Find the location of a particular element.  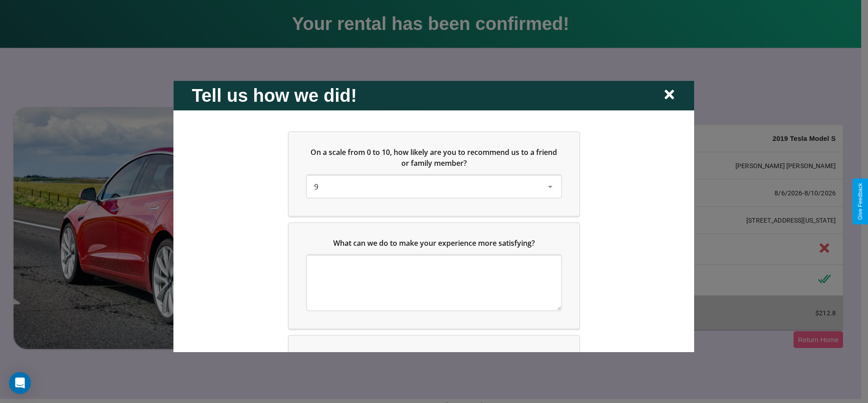

div: Open Intercom Messenger is located at coordinates (20, 383).